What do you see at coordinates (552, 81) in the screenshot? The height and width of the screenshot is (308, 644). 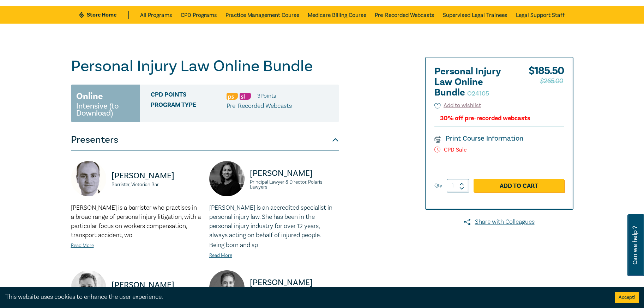 I see `span: $265.00` at bounding box center [552, 81].